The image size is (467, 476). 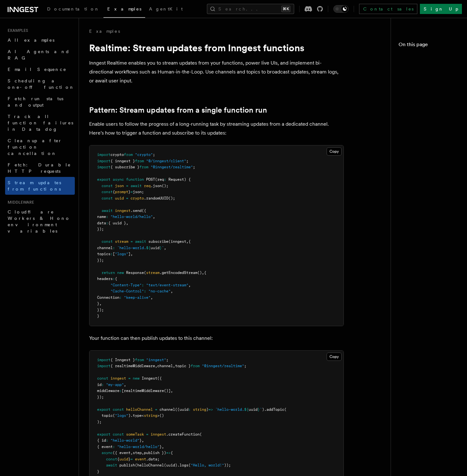 What do you see at coordinates (178, 110) in the screenshot?
I see `a: Pattern: Stream updates from a single function run` at bounding box center [178, 110].